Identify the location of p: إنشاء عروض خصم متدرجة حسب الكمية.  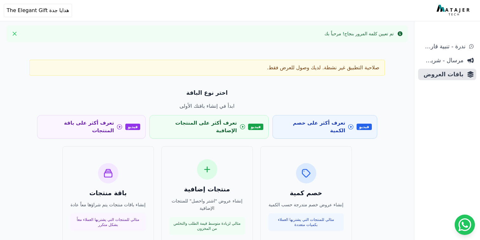
(306, 204).